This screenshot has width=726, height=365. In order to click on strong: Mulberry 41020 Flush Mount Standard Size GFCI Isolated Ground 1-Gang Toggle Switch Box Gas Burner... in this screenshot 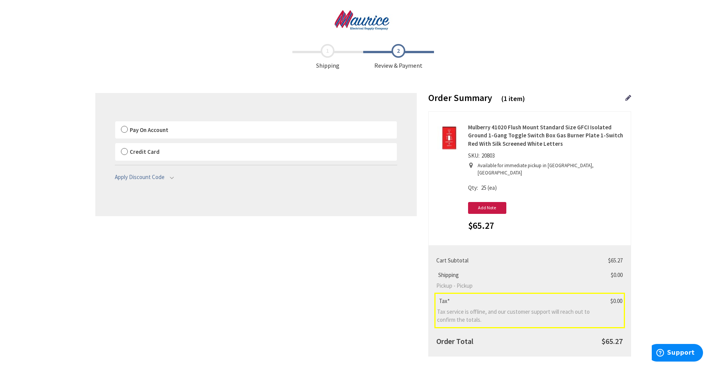, I will do `click(546, 135)`.